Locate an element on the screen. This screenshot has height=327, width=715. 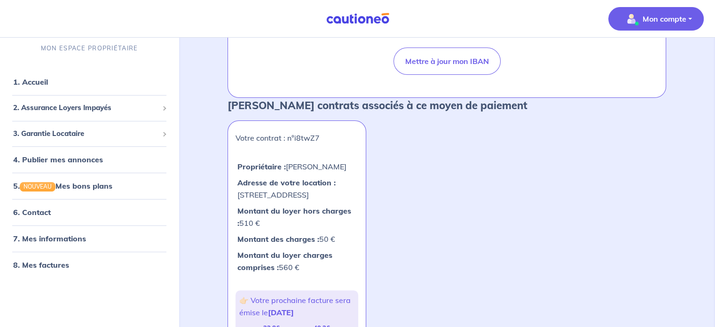
strong: Propriétaire : is located at coordinates (261, 166).